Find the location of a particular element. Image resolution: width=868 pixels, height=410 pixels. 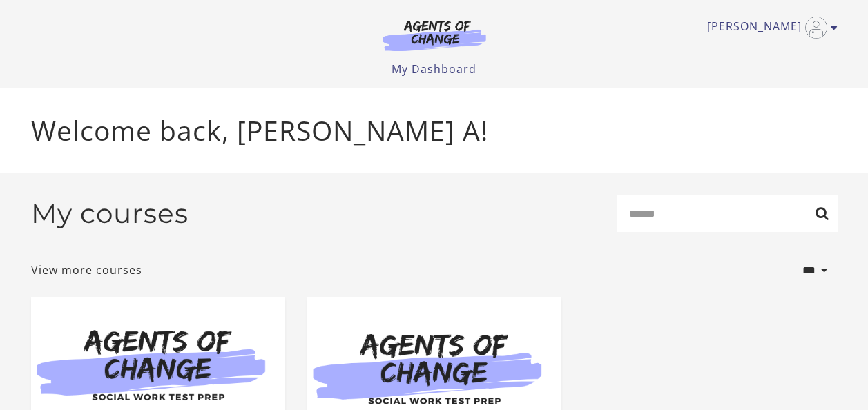

a: My Dashboard is located at coordinates (434, 69).